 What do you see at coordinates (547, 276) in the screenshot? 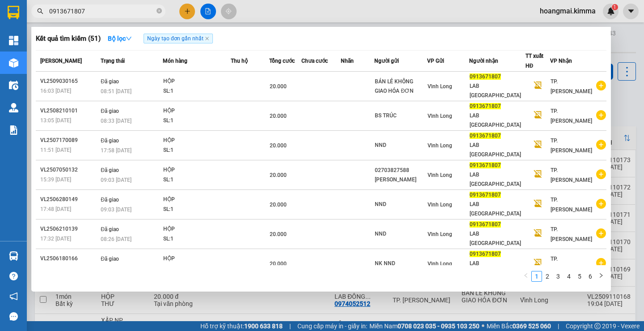
I see `li: 2` at bounding box center [547, 276].